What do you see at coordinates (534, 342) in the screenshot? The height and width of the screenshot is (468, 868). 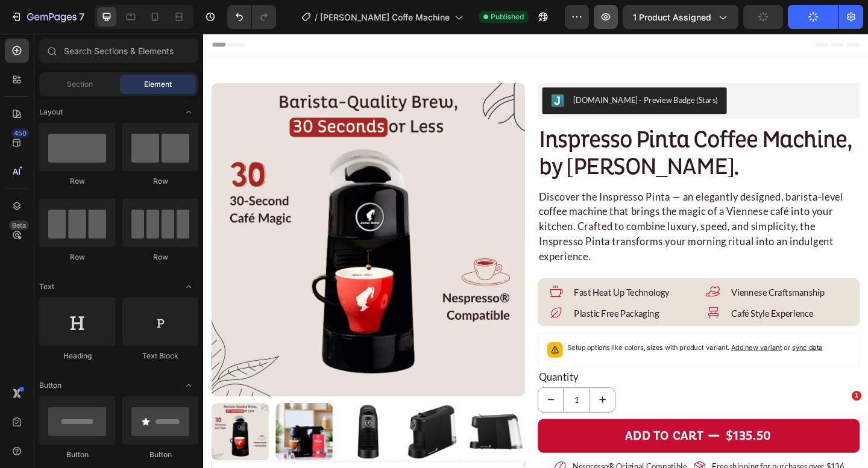 I see `p: Setup options like colors, sizes with product variant.` at bounding box center [534, 342].